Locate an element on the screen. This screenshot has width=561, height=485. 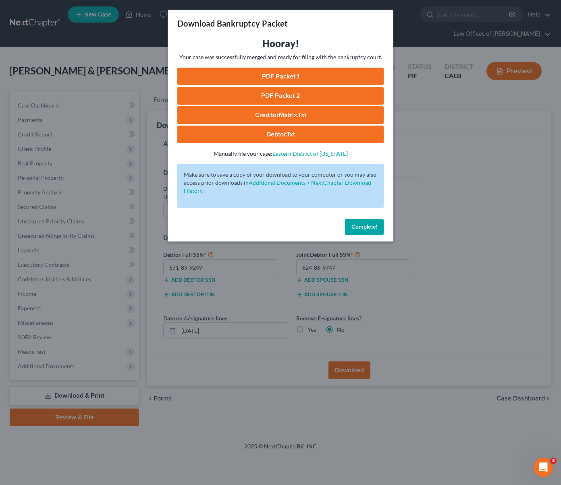
button: Complete! is located at coordinates (364, 227).